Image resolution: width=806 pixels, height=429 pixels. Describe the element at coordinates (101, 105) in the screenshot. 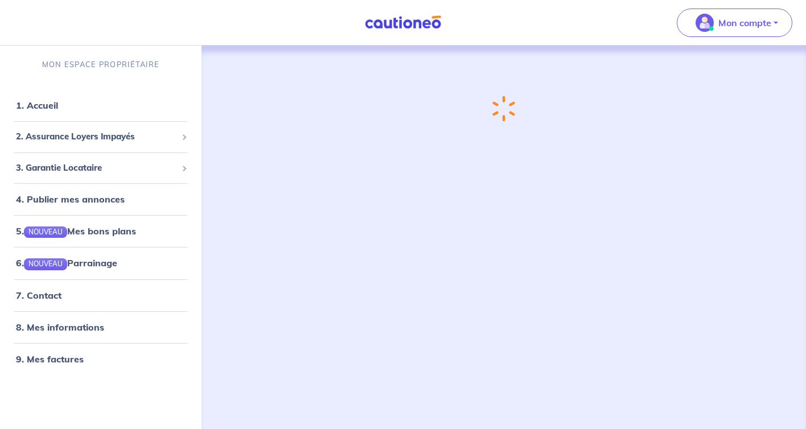

I see `div: 1. Accueil` at that location.